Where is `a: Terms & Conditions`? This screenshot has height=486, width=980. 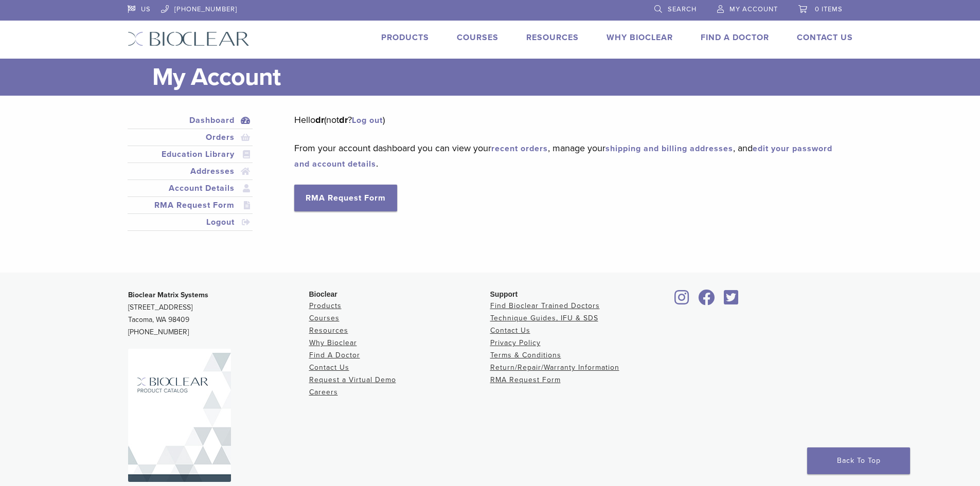
a: Terms & Conditions is located at coordinates (526, 355).